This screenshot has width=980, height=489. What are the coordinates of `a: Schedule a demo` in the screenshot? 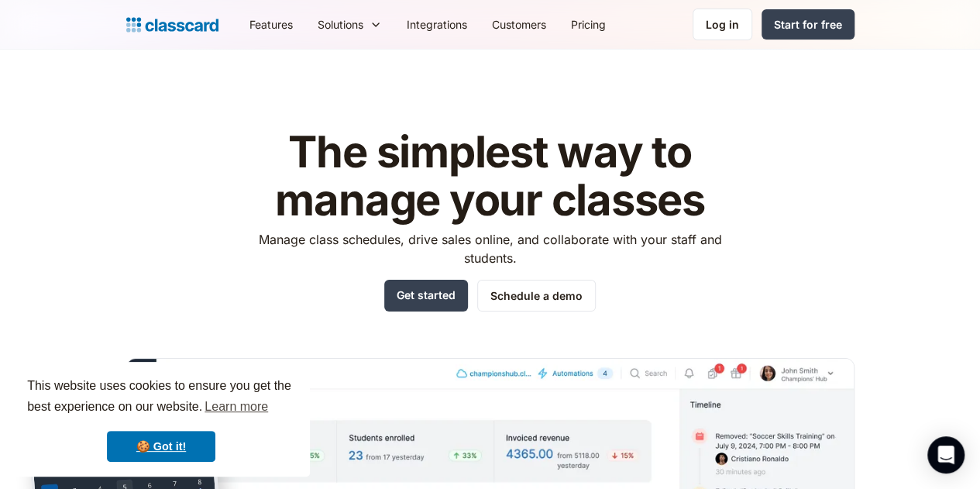 It's located at (536, 295).